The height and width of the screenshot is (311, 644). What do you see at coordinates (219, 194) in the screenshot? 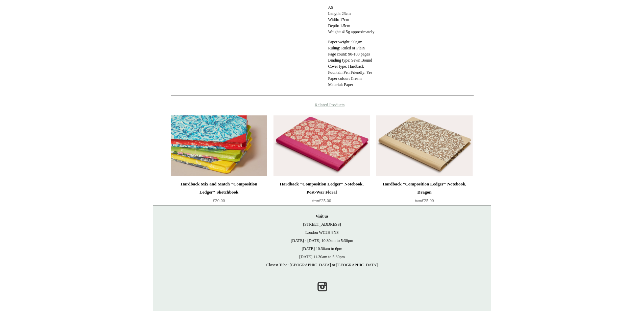
I see `a: Hardback Mix and Match "Composition Ledger" Sketchbook £20.00` at bounding box center [219, 194].